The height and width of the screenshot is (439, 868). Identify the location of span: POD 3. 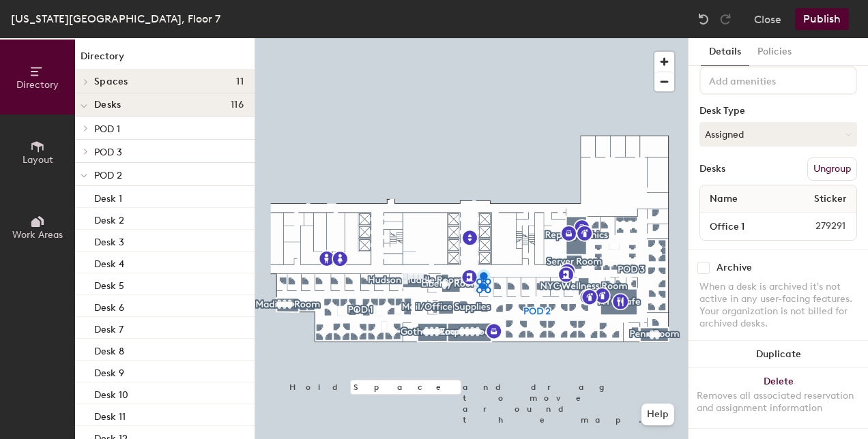
(108, 152).